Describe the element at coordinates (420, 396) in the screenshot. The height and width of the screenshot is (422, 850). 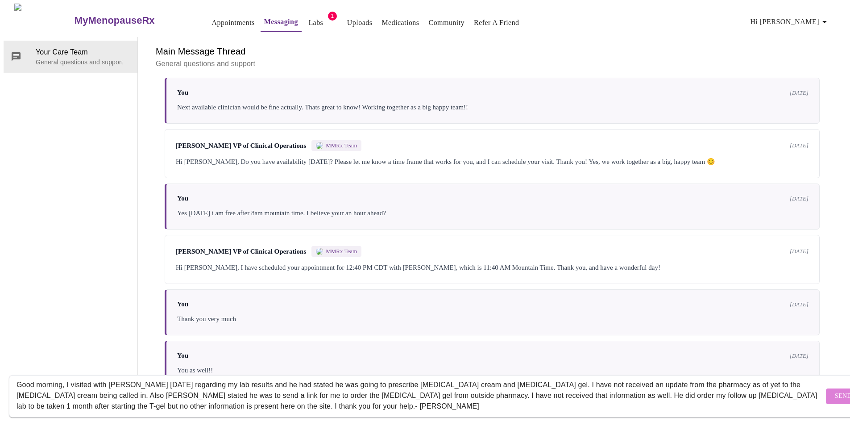
I see `textarea: Send a message about your appointment` at that location.